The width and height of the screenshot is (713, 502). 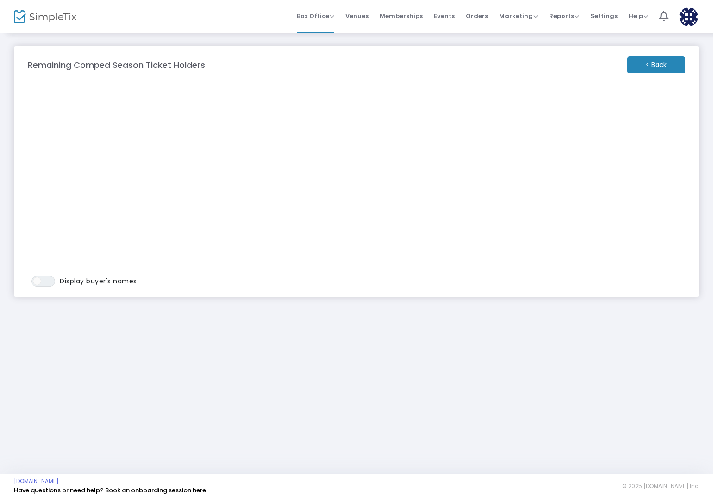 What do you see at coordinates (315, 16) in the screenshot?
I see `span: Box Office` at bounding box center [315, 16].